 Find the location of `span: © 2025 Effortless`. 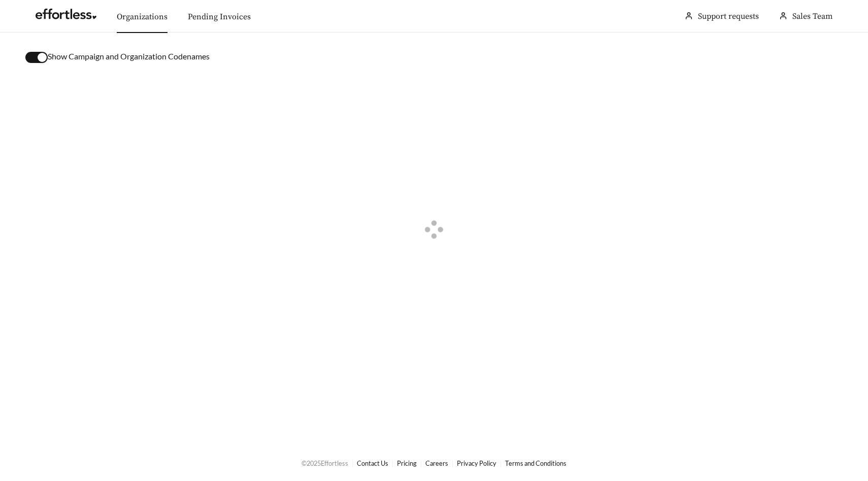

span: © 2025 Effortless is located at coordinates (325, 463).